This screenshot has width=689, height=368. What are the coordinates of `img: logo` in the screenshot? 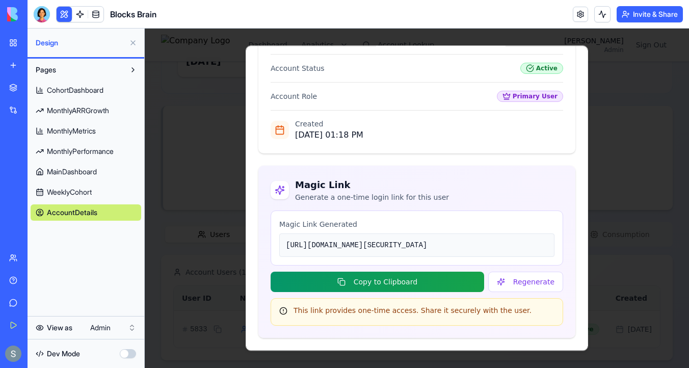 It's located at (39, 14).